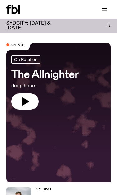 Image resolution: width=117 pixels, height=195 pixels. I want to click on a: On Rotation, so click(25, 59).